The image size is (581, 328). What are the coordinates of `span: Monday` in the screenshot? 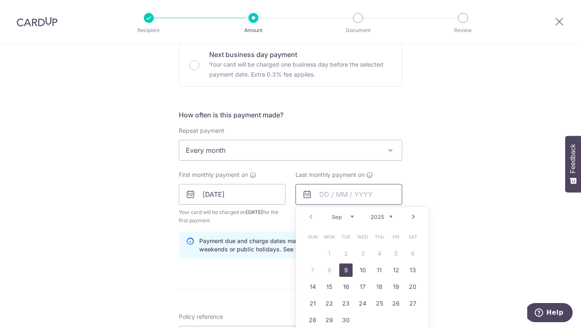 It's located at (329, 237).